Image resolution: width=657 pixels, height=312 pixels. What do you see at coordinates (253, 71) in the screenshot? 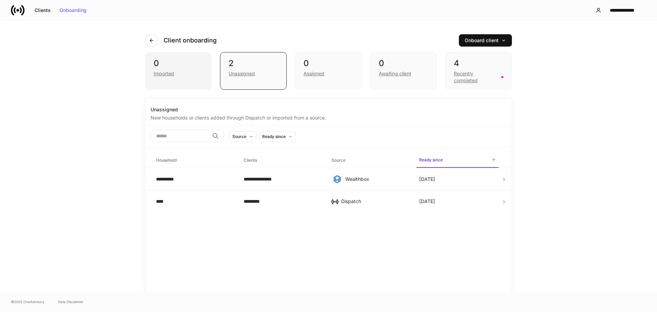
I see `div: 2Unassigned` at bounding box center [253, 71].